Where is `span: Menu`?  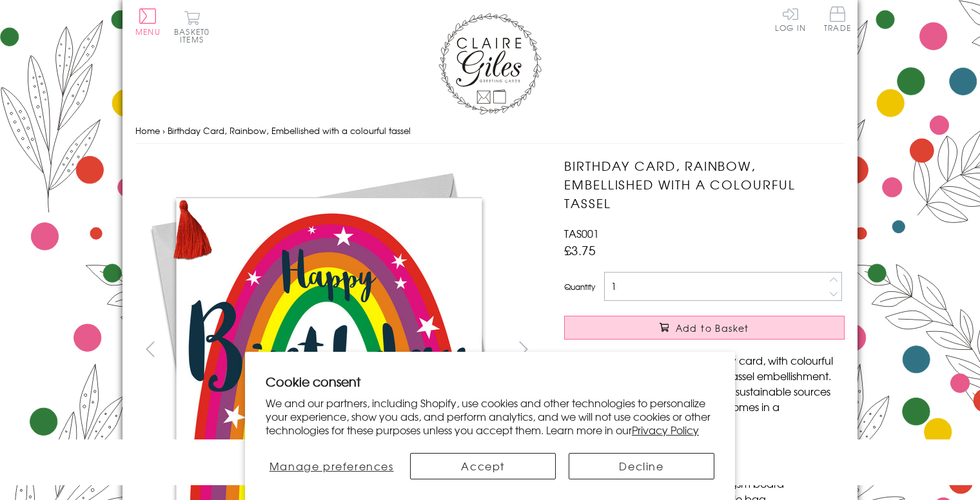
span: Menu is located at coordinates (147, 32).